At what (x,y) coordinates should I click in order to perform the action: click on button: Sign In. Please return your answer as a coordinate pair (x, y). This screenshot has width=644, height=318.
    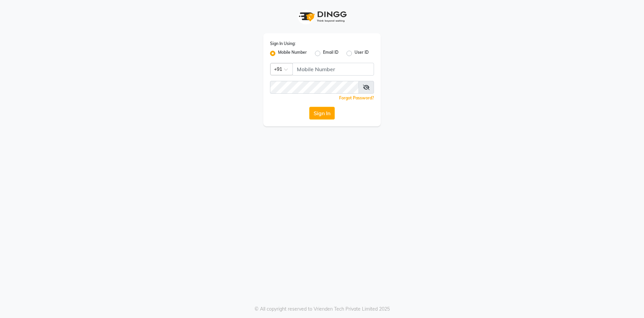
    Looking at the image, I should click on (322, 113).